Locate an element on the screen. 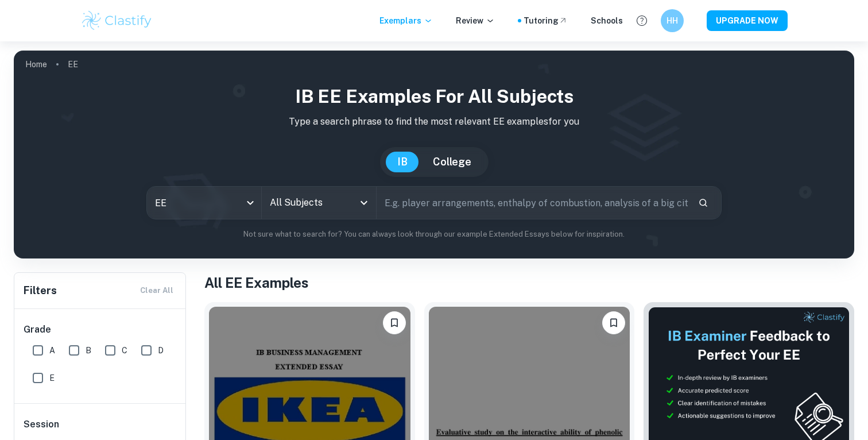 The height and width of the screenshot is (440, 868). span: E is located at coordinates (52, 378).